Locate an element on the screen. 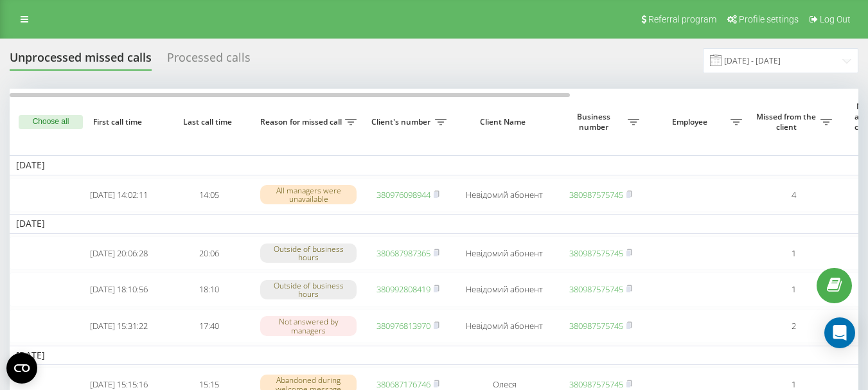  a: 380687987365 is located at coordinates (404, 253).